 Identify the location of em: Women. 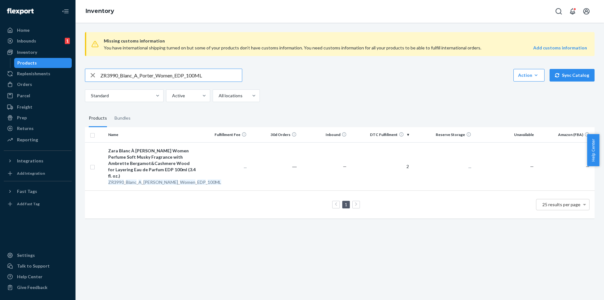
(188, 182).